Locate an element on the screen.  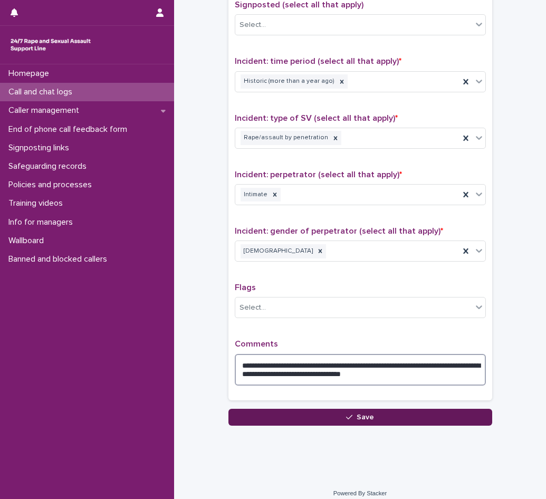
span: Comments is located at coordinates (256, 344).